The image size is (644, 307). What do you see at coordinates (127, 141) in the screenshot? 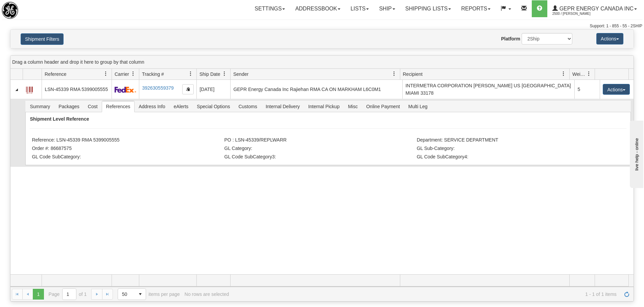
I see `li: Reference: LSN-45339 RMA 5399005555` at bounding box center [127, 141].